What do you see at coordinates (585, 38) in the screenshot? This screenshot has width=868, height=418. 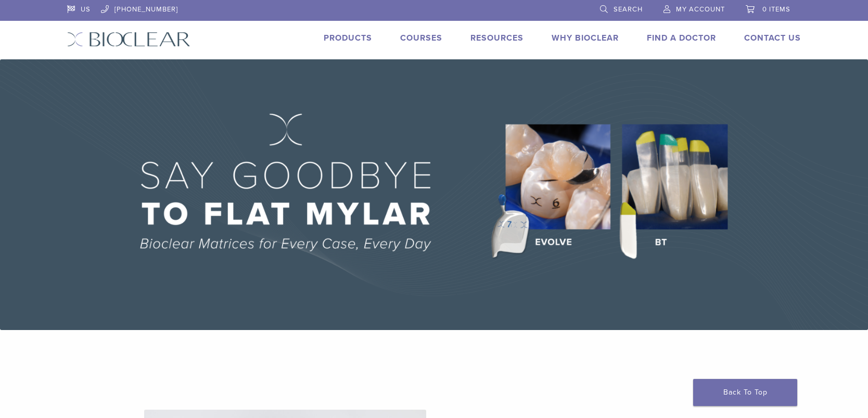 I see `a: Why Bioclear` at bounding box center [585, 38].